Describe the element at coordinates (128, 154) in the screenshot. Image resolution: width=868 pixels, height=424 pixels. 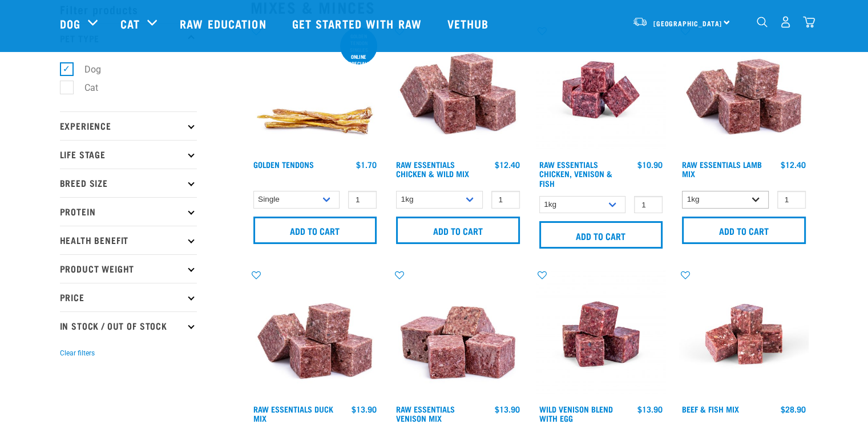
I see `p: Life Stage` at that location.